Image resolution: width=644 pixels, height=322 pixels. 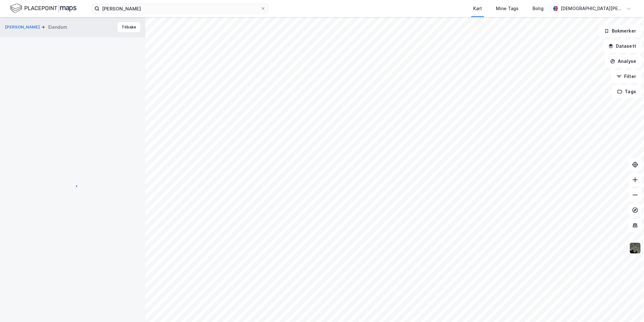 What do you see at coordinates (72, 186) in the screenshot?
I see `img: spinner.a6d8c91a73a9ac5275cf975e30b51cfb.svg` at bounding box center [72, 186].